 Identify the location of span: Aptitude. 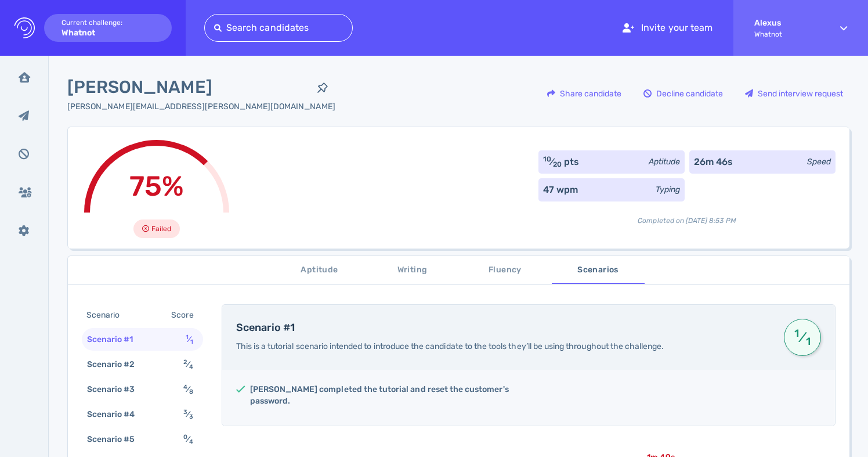
(320, 270).